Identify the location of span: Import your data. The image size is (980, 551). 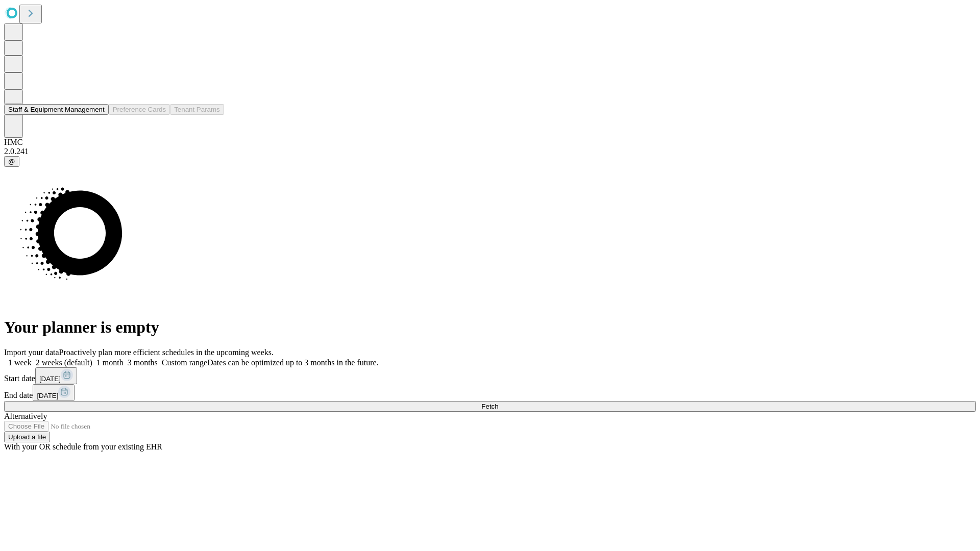
(32, 352).